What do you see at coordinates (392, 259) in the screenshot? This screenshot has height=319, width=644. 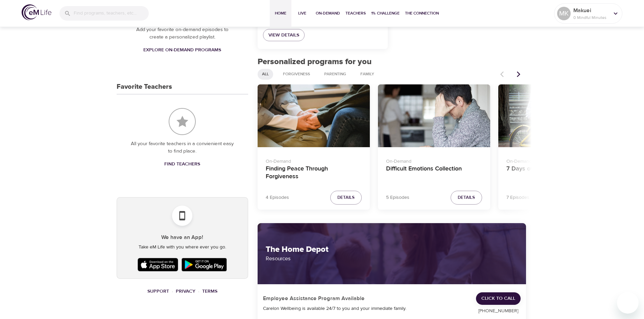 I see `p: Resources` at bounding box center [392, 259].